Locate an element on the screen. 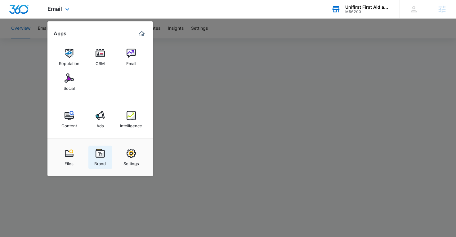 The image size is (456, 237). div: Email is located at coordinates (131, 62).